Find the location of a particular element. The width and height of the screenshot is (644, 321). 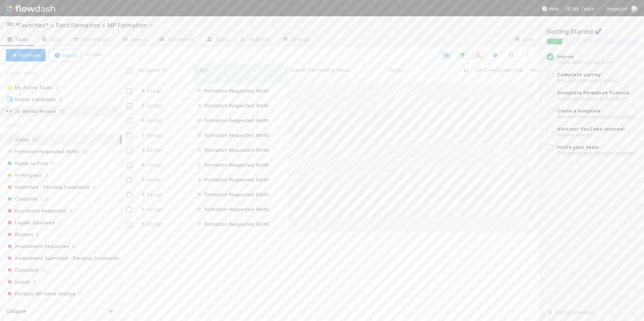

small: Collaborate and save time together! is located at coordinates (597, 153).